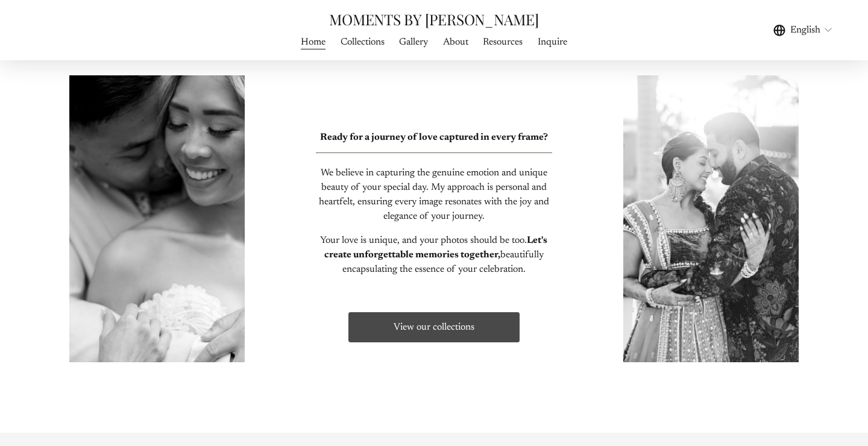 This screenshot has width=868, height=446. What do you see at coordinates (434, 138) in the screenshot?
I see `strong: Ready for a journey of love captured in every frame?` at bounding box center [434, 138].